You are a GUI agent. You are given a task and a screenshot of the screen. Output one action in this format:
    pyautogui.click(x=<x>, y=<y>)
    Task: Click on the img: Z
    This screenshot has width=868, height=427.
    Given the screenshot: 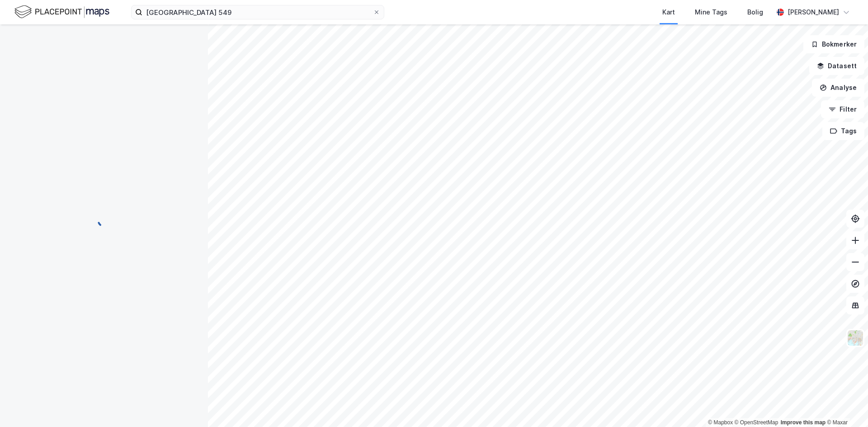 What is the action you would take?
    pyautogui.click(x=855, y=338)
    